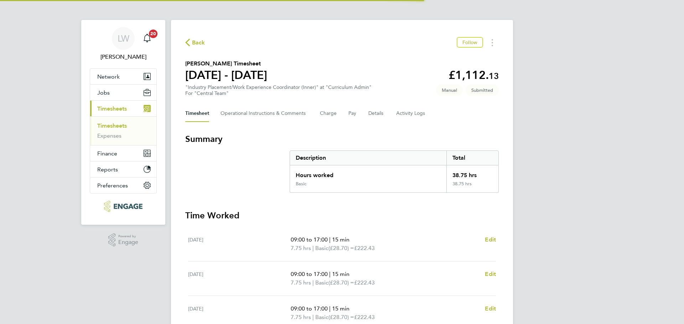  Describe the element at coordinates (353, 114) in the screenshot. I see `button: Pay` at that location.